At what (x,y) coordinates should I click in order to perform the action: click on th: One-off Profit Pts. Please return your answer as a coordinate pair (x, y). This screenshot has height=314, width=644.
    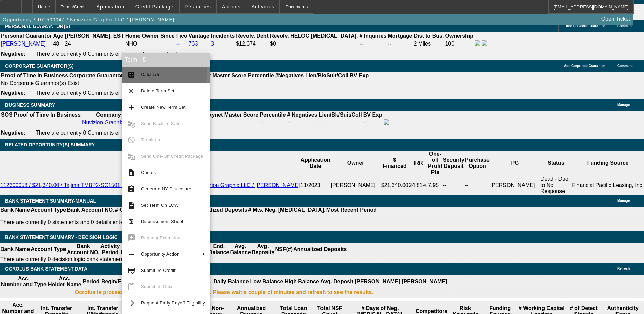
    Looking at the image, I should click on (435, 163).